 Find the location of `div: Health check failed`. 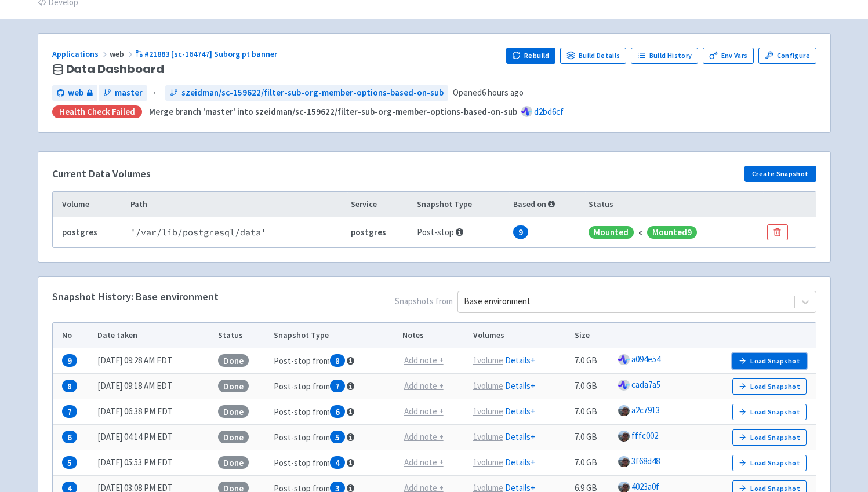

div: Health check failed is located at coordinates (97, 112).